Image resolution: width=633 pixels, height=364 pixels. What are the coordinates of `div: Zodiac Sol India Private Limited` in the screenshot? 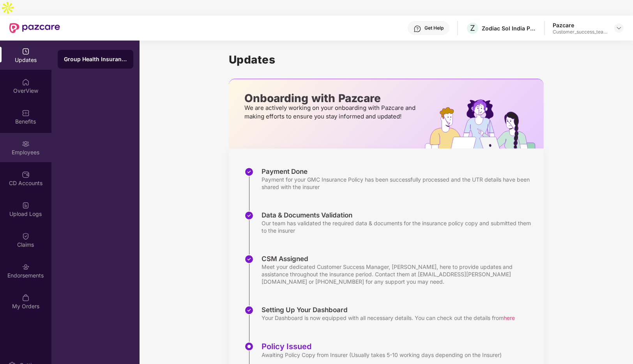 It's located at (509, 28).